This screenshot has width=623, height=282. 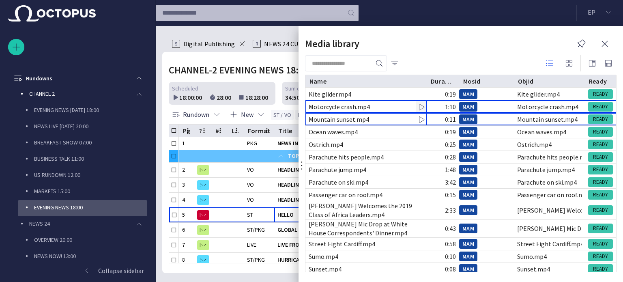 I want to click on div: 0:28, so click(x=450, y=157).